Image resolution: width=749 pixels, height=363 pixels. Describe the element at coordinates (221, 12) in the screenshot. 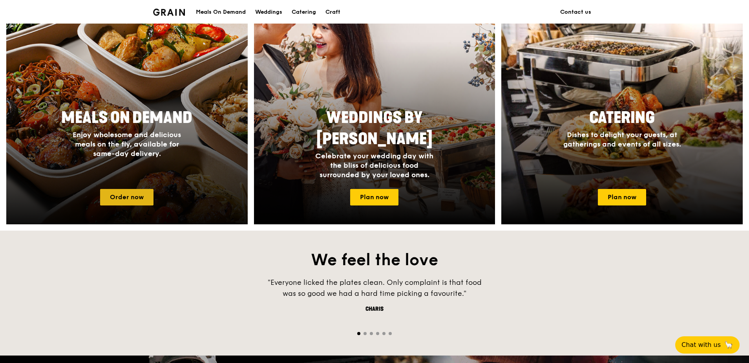

I see `div: Meals On Demand` at that location.